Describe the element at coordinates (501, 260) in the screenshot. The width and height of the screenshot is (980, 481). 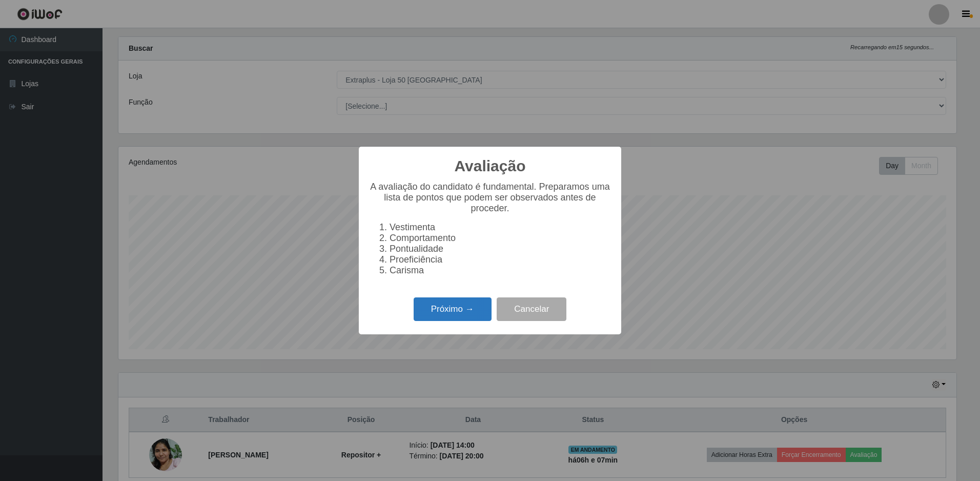
I see `li: Proeficiência` at that location.